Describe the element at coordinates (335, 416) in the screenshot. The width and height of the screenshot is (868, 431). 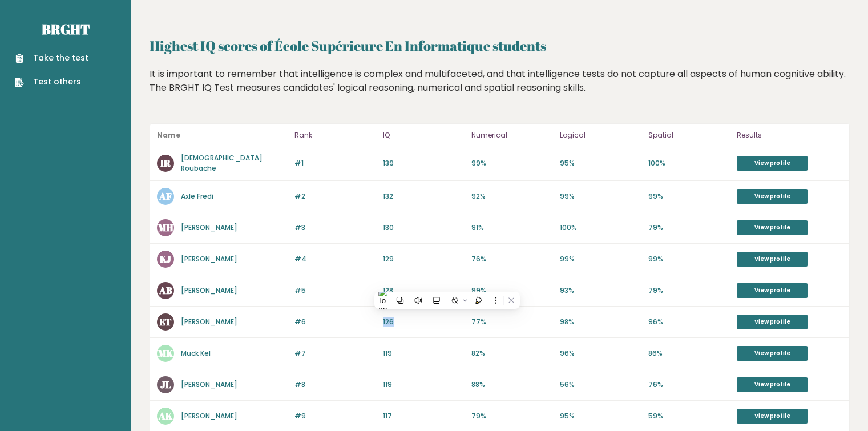
I see `p: #9` at that location.